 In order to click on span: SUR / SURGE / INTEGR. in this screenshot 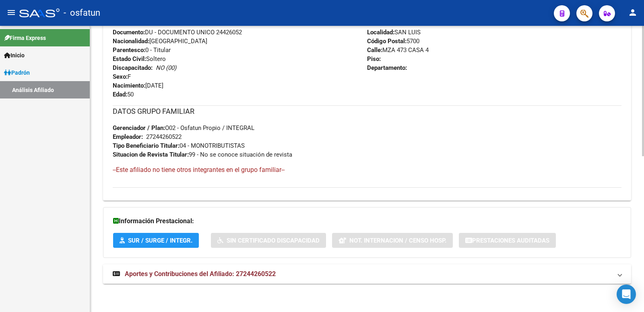, I will do `click(160, 241)`.